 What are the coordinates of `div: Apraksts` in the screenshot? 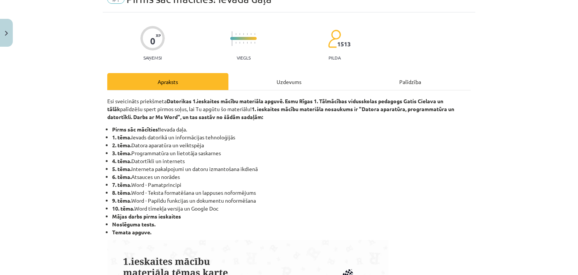 It's located at (168, 81).